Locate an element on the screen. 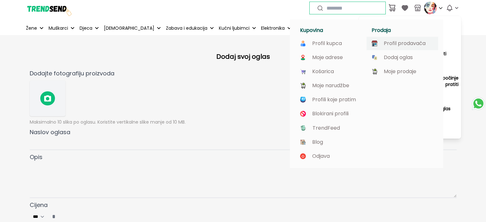  p: Košarica is located at coordinates (323, 72).